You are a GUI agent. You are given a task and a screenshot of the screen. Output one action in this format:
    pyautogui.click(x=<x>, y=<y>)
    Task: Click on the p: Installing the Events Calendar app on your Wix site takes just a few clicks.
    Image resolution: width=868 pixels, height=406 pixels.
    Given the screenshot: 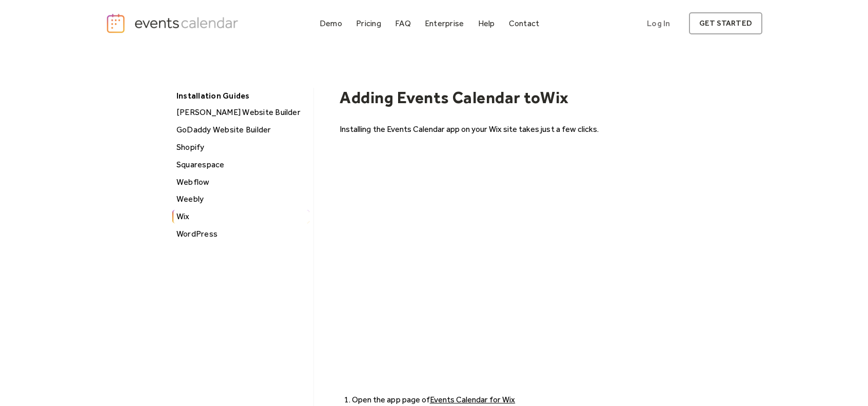 What is the action you would take?
    pyautogui.click(x=518, y=129)
    